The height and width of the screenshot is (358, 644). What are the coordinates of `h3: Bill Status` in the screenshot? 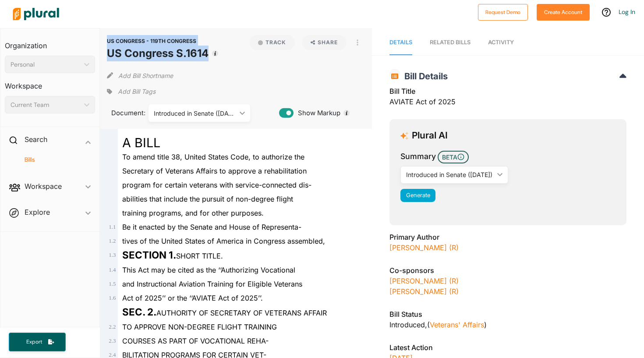 It's located at (508, 314).